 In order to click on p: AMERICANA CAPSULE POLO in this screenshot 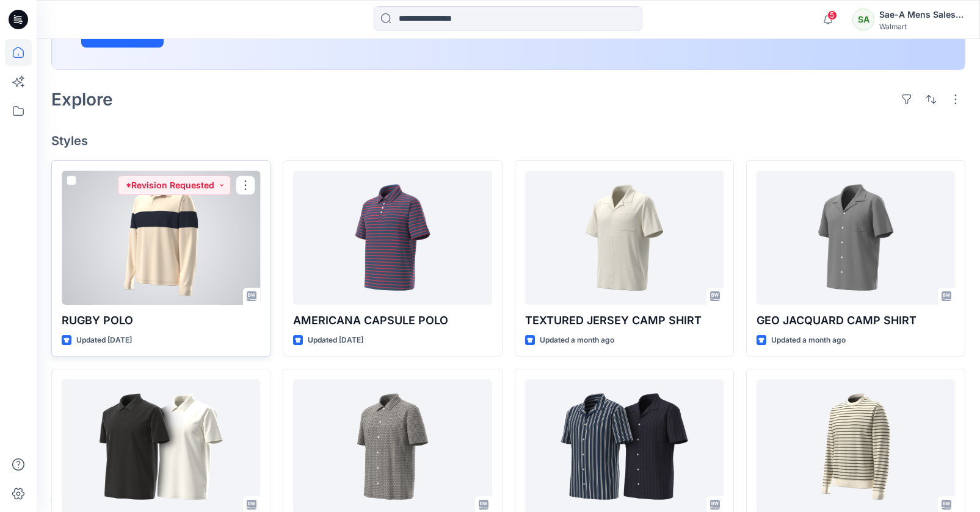, I will do `click(392, 321)`.